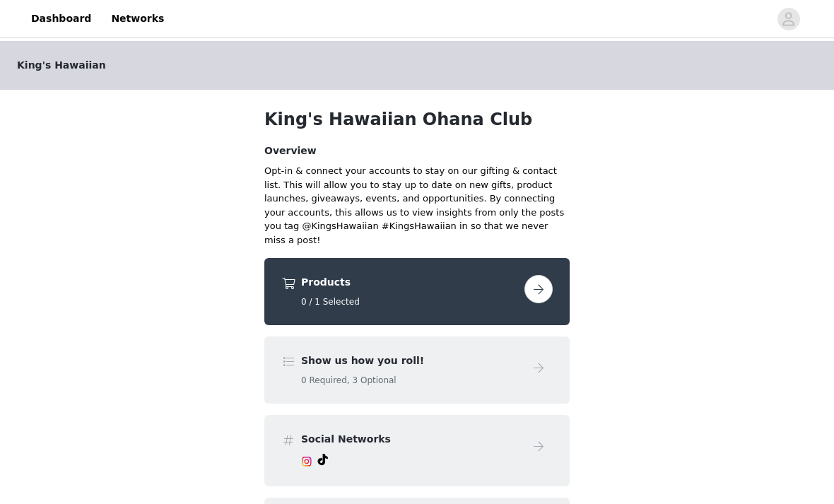 This screenshot has width=834, height=504. What do you see at coordinates (417, 450) in the screenshot?
I see `div: Social Networks` at bounding box center [417, 450].